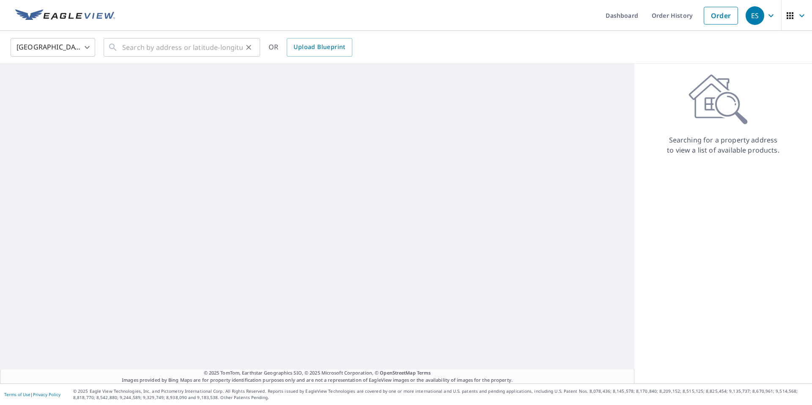 Image resolution: width=812 pixels, height=405 pixels. Describe the element at coordinates (310, 47) in the screenshot. I see `div: OR` at that location.